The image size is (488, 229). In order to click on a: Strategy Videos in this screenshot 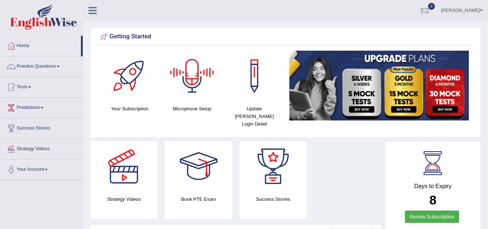, I will do `click(42, 148)`.